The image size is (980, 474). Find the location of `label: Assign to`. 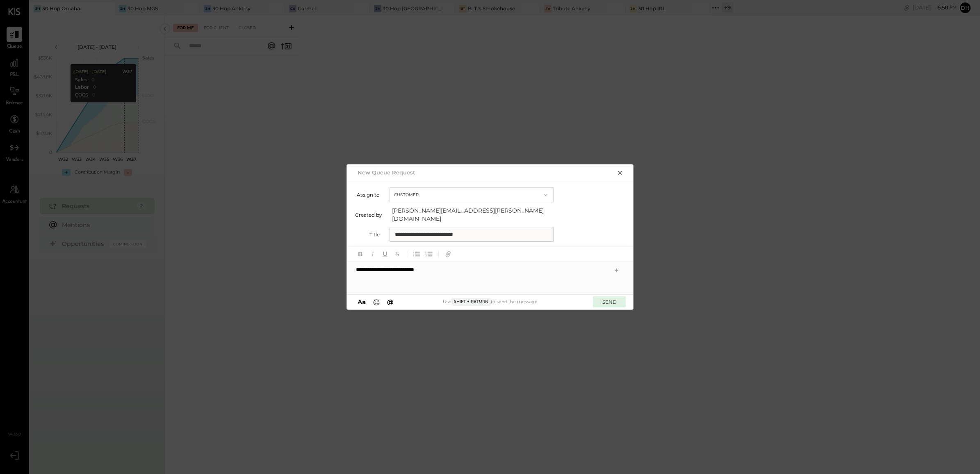

label: Assign to is located at coordinates (367, 195).